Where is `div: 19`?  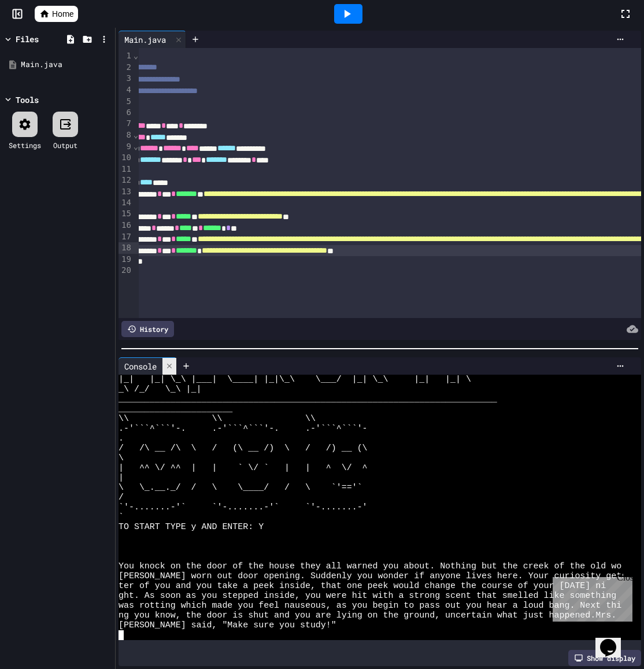 div: 19 is located at coordinates (126, 259).